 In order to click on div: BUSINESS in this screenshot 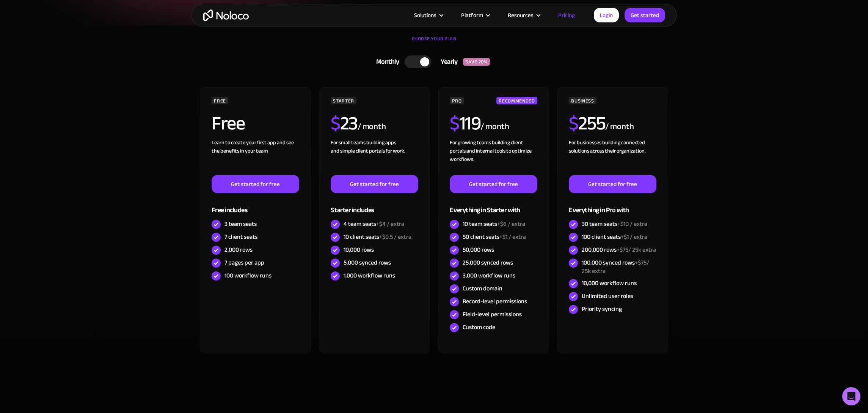, I will do `click(583, 100)`.